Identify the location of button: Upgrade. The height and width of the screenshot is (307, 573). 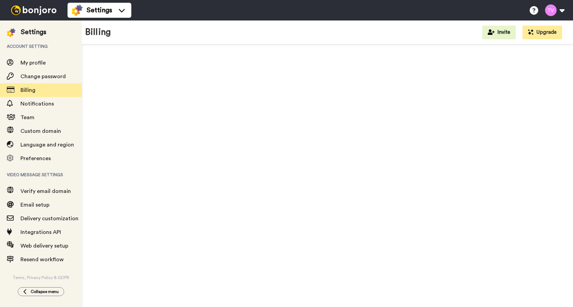
(543, 32).